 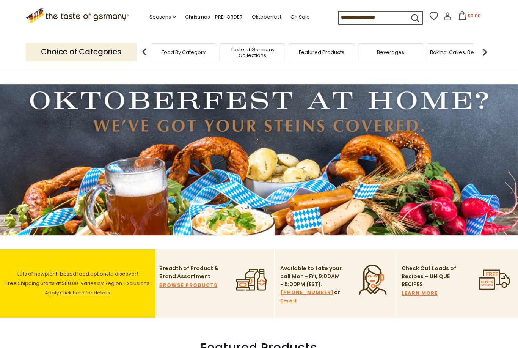 I want to click on span: plant-based food options, so click(x=77, y=273).